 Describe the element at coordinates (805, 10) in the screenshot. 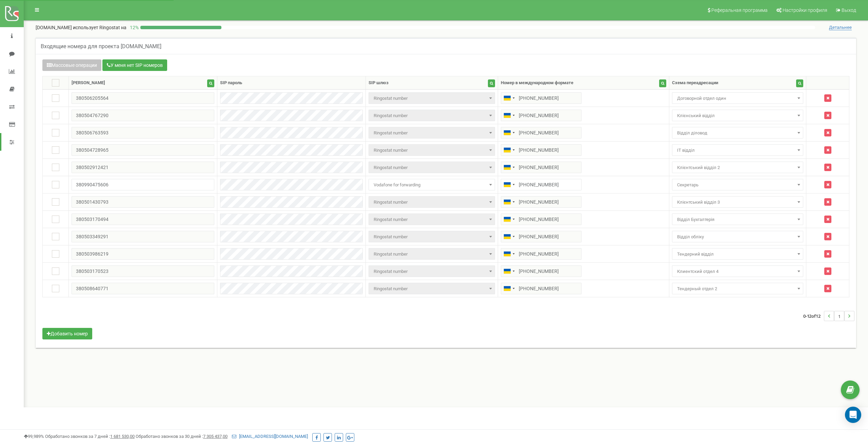

I see `span: Настройки профиля` at that location.